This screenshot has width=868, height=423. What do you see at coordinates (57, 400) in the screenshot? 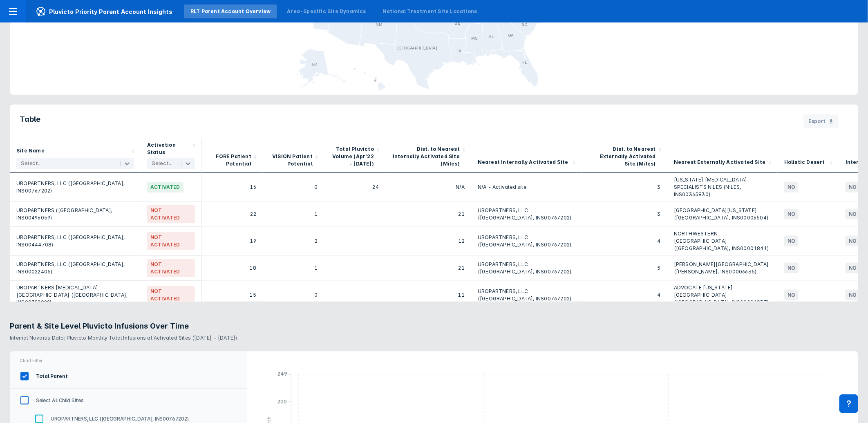
I see `span: Select All Child Sites` at bounding box center [57, 400].